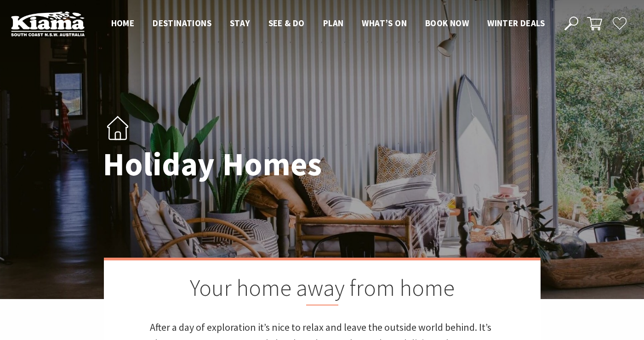 The width and height of the screenshot is (644, 340). Describe the element at coordinates (446, 23) in the screenshot. I see `span: Book now` at that location.